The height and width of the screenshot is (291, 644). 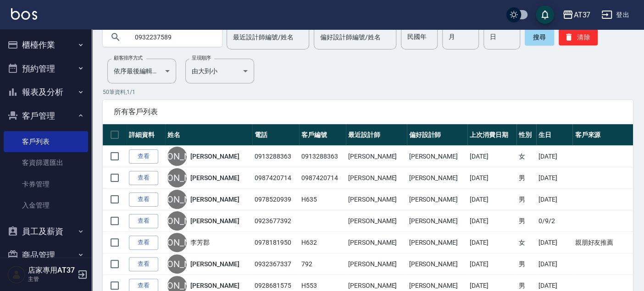 What do you see at coordinates (376, 135) in the screenshot?
I see `th: 最近設計師` at bounding box center [376, 135].